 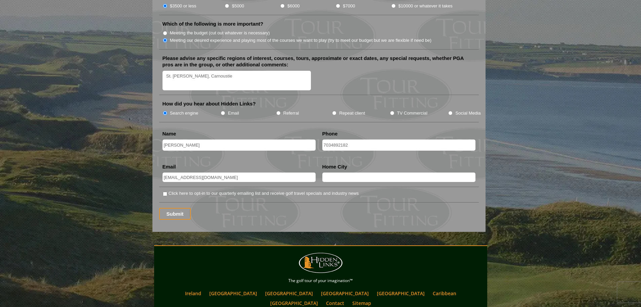 I want to click on label: TV Commercial, so click(x=412, y=113).